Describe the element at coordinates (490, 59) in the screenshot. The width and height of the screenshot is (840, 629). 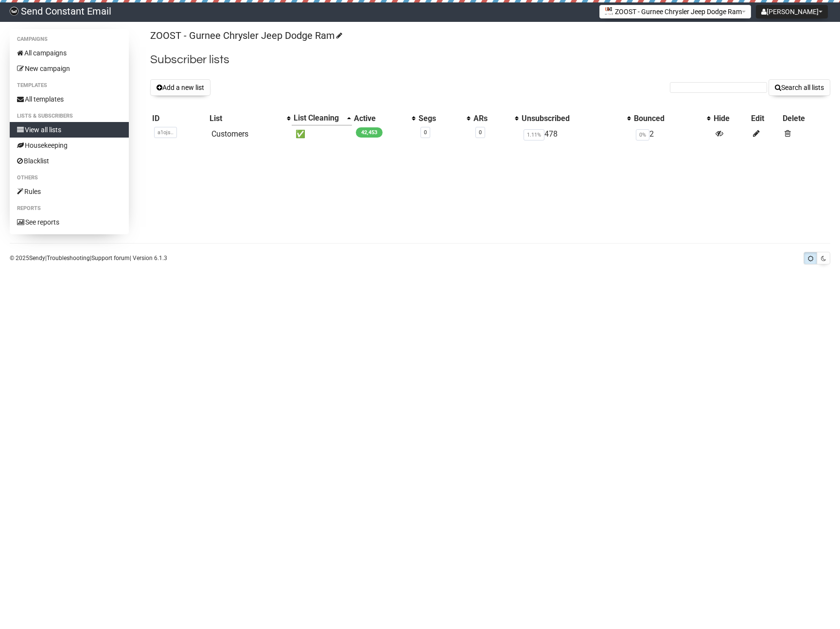
I see `h2: Subscriber lists` at that location.